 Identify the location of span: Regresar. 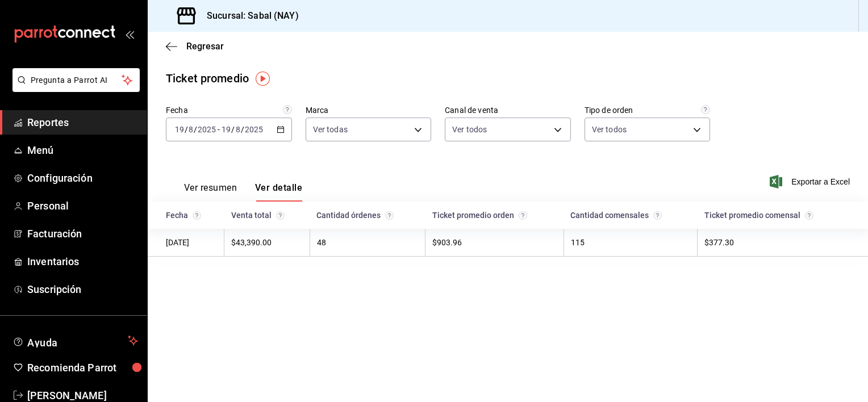
(205, 46).